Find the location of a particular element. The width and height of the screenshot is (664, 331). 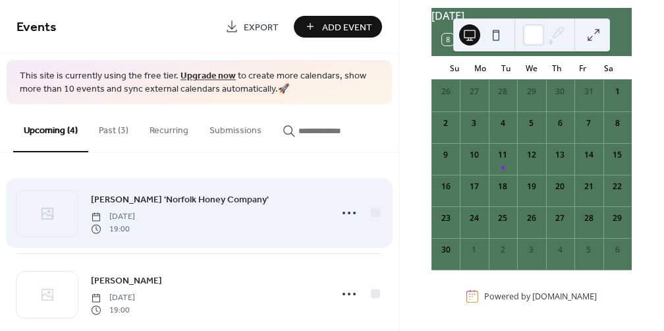

div: 14 is located at coordinates (589, 155).